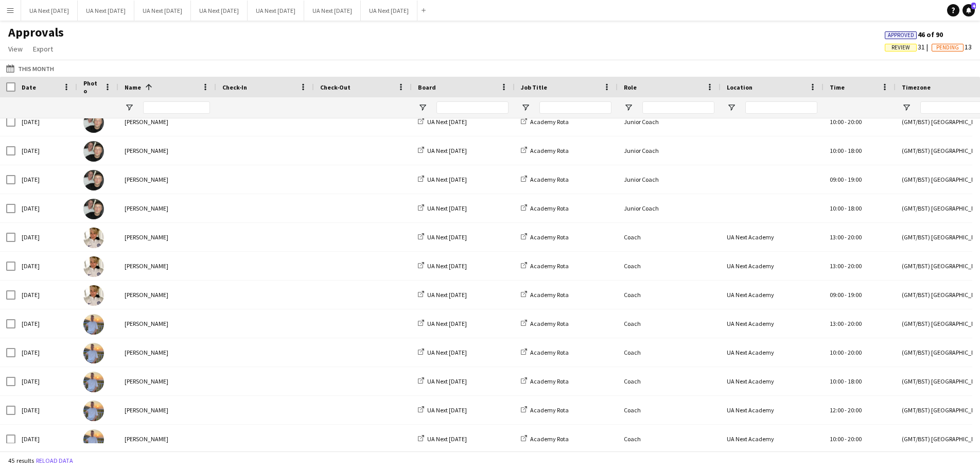  Describe the element at coordinates (836, 87) in the screenshot. I see `span: Time` at that location.